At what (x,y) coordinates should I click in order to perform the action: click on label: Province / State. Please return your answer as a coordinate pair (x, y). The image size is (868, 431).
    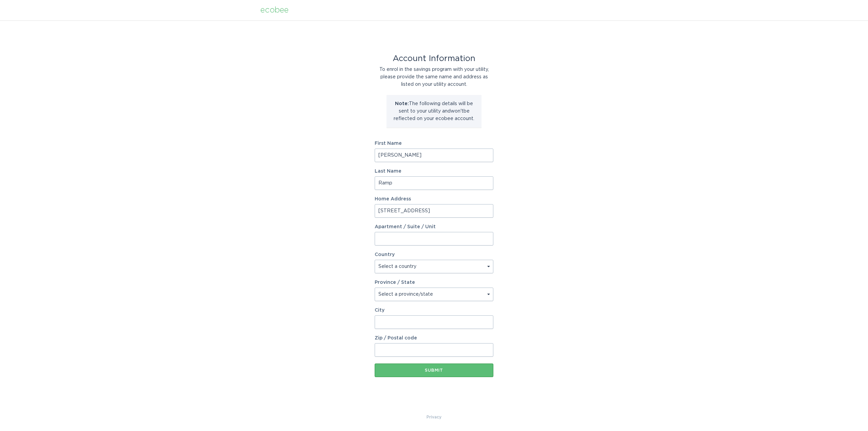
    Looking at the image, I should click on (395, 283).